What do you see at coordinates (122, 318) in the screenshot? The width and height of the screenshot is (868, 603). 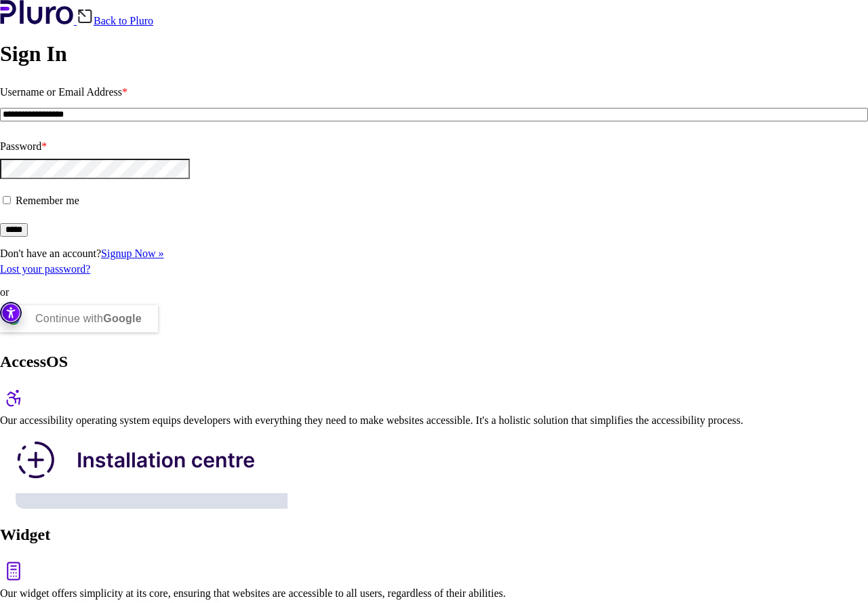 I see `b: Google` at bounding box center [122, 318].